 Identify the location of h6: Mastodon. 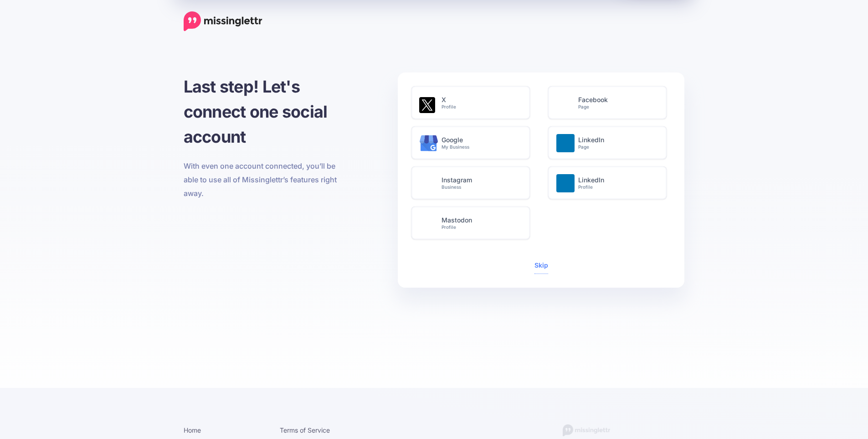
(481, 223).